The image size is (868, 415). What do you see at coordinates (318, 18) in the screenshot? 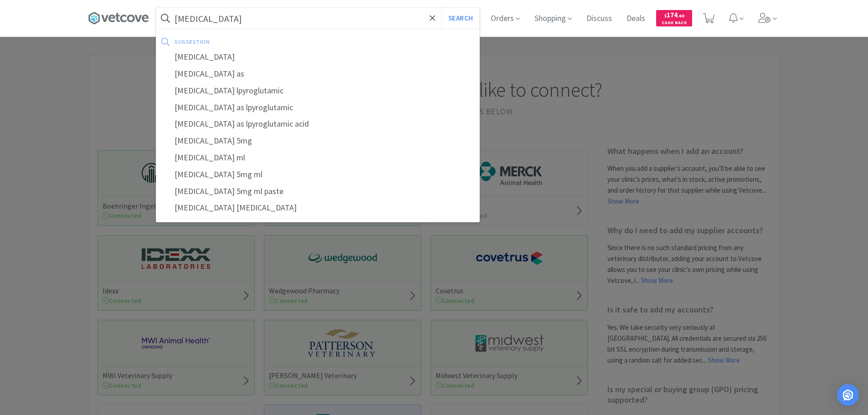
I see `input: Search by item, sku, manufacturer, ingredient, size...` at bounding box center [318, 18].